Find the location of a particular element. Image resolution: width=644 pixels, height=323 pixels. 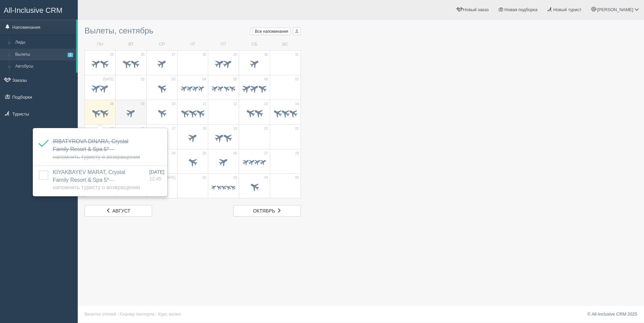

a: Сканер паспорта is located at coordinates (137, 314).